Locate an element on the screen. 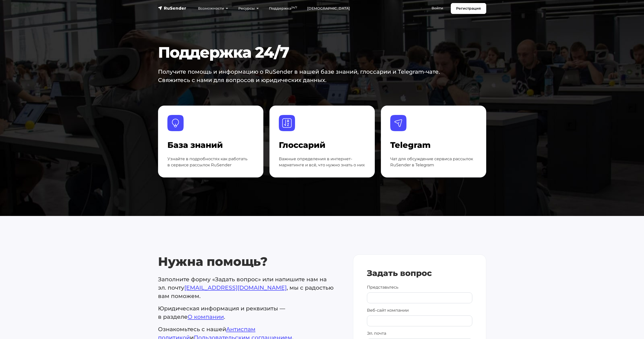 The height and width of the screenshot is (339, 644). h2: Нужна помощь? is located at coordinates (250, 262).